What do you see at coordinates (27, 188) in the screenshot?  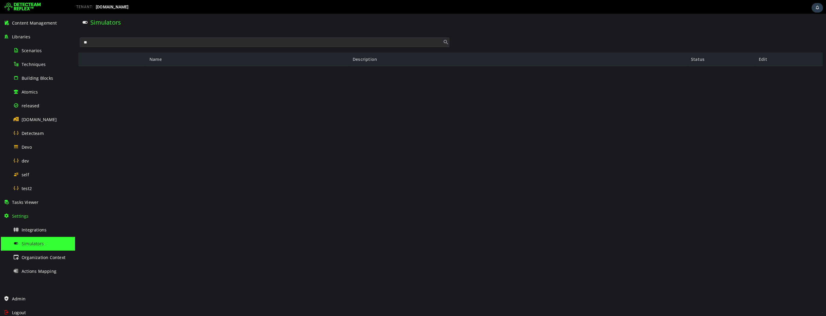 I see `span: test2` at bounding box center [27, 188].